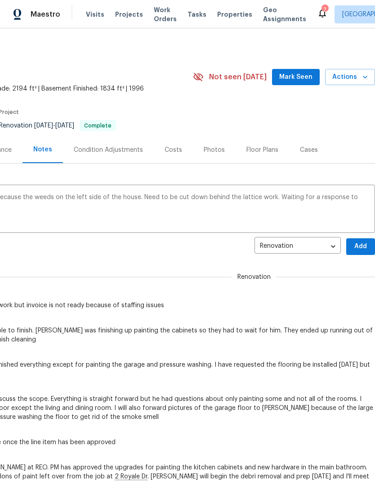 This screenshot has width=375, height=482. What do you see at coordinates (361, 246) in the screenshot?
I see `span: Add` at bounding box center [361, 246].